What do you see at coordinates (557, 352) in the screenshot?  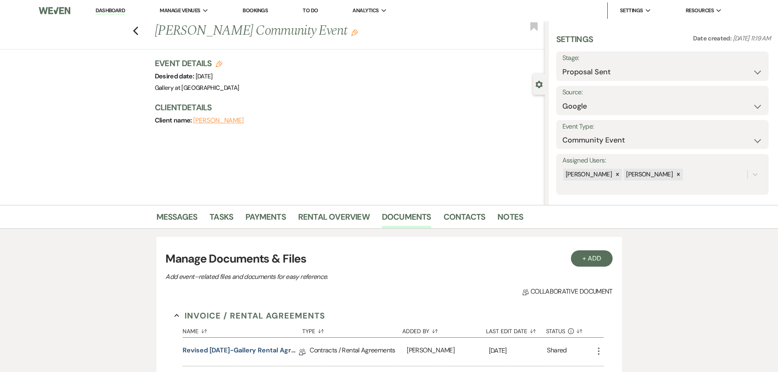 I see `div: Shared` at bounding box center [557, 352].